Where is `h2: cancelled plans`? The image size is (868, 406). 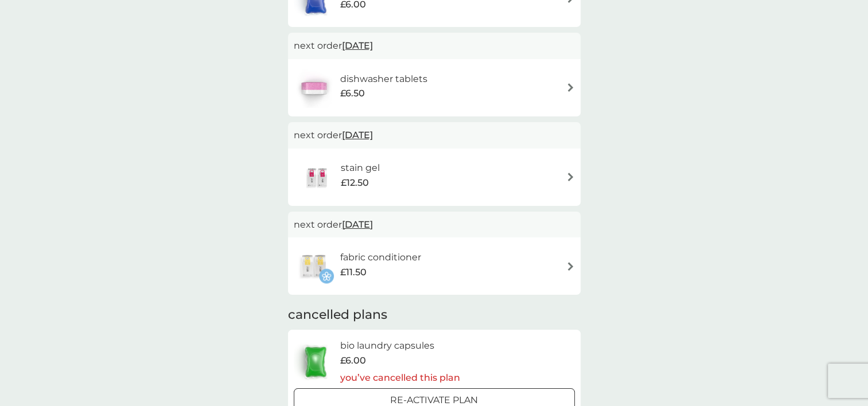
h2: cancelled plans is located at coordinates (434, 315).